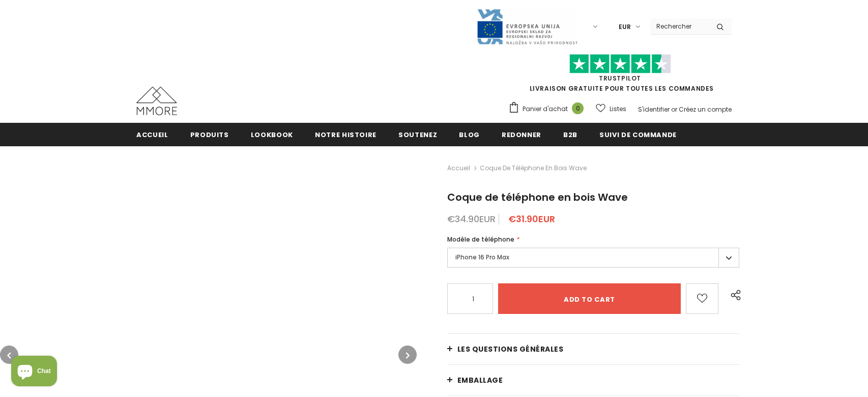 The height and width of the screenshot is (397, 868). I want to click on span: Listes, so click(617, 109).